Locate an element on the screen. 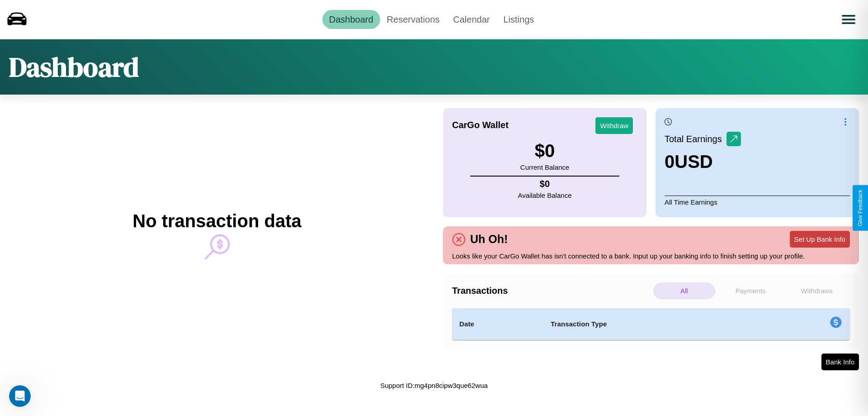  a: Reservations is located at coordinates (413, 19).